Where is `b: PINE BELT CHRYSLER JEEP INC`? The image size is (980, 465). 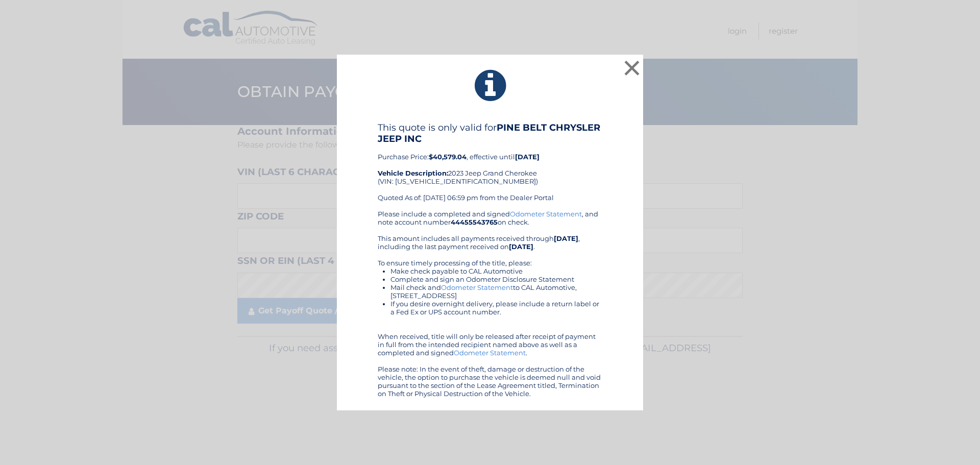
b: PINE BELT CHRYSLER JEEP INC is located at coordinates (489, 133).